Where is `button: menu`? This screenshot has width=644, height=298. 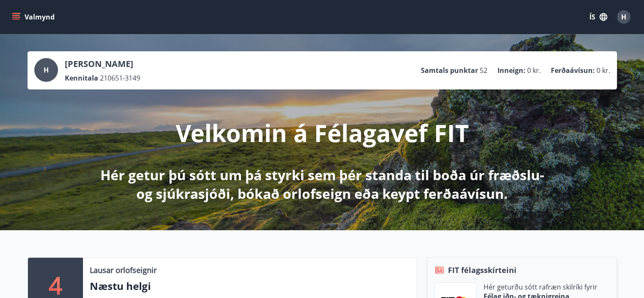 button: menu is located at coordinates (34, 17).